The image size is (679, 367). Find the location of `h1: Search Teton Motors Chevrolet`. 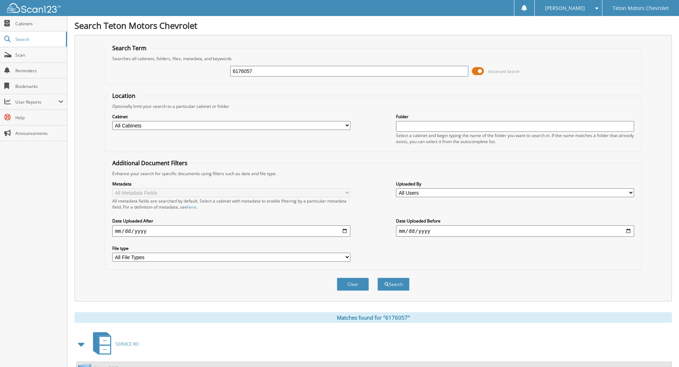

h1: Search Teton Motors Chevrolet is located at coordinates (373, 25).